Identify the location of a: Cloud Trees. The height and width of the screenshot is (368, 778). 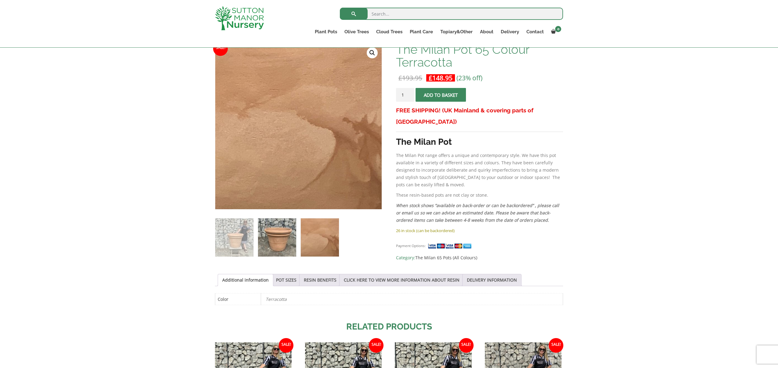
(389, 32).